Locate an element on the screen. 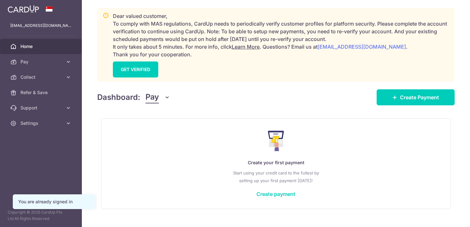  a: Create Payment is located at coordinates (416, 97).